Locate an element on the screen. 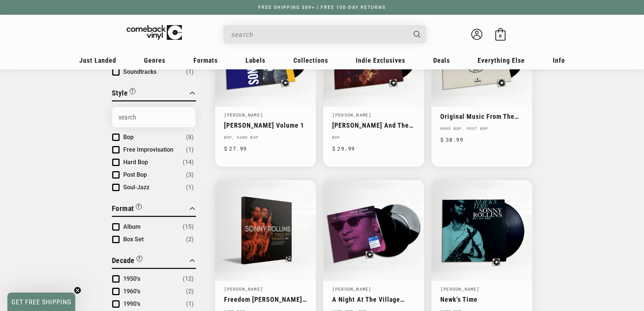  span: Just Landed is located at coordinates (98, 60).